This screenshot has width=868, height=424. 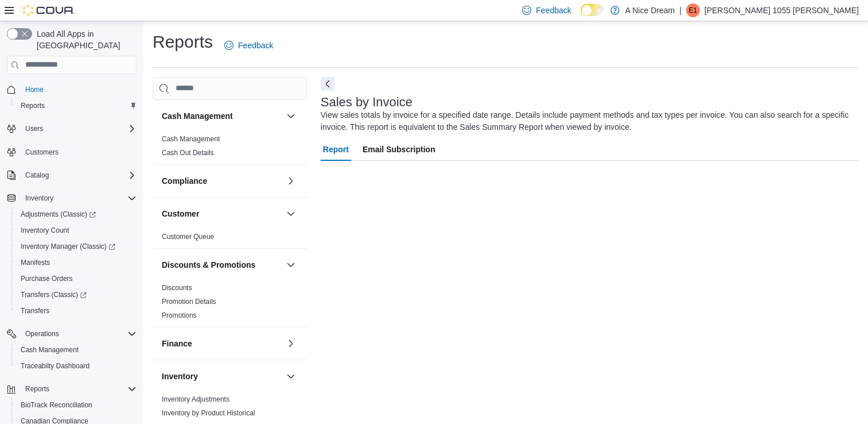 What do you see at coordinates (182, 42) in the screenshot?
I see `h1: Reports` at bounding box center [182, 42].